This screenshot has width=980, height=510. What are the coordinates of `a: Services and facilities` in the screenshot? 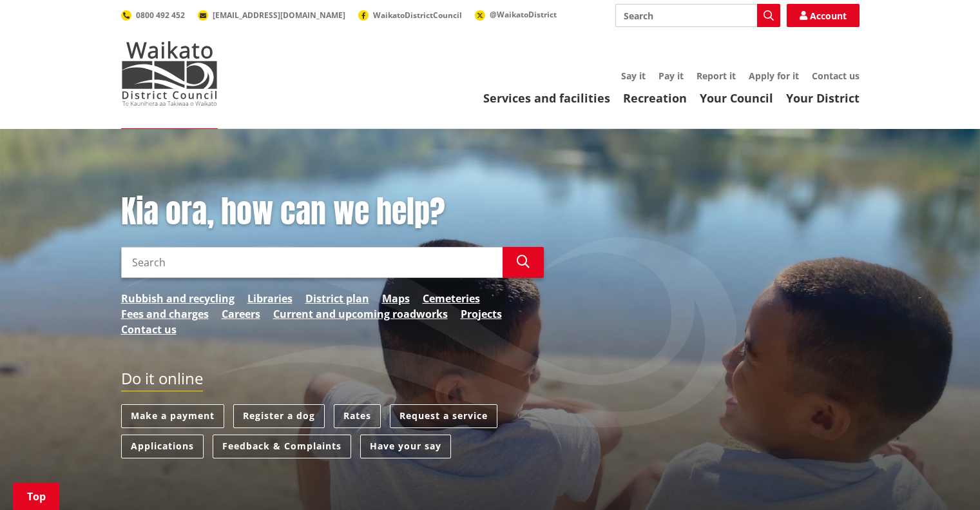 It's located at (546, 98).